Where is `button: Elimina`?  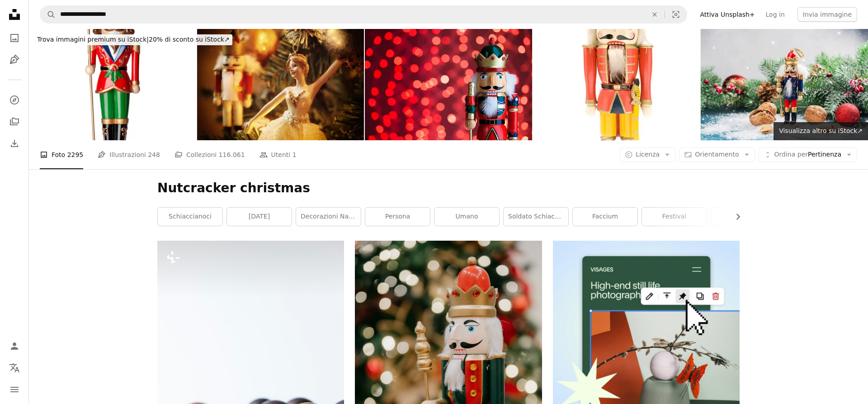
button: Elimina is located at coordinates (655, 14).